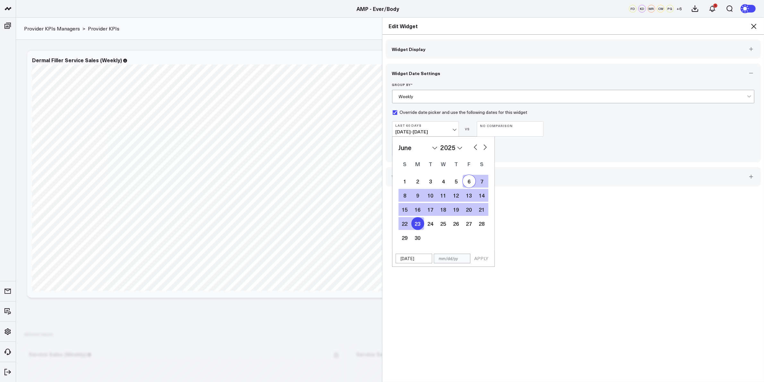 The image size is (764, 382). What do you see at coordinates (573, 73) in the screenshot?
I see `button: Widget Date Settings` at bounding box center [573, 73].